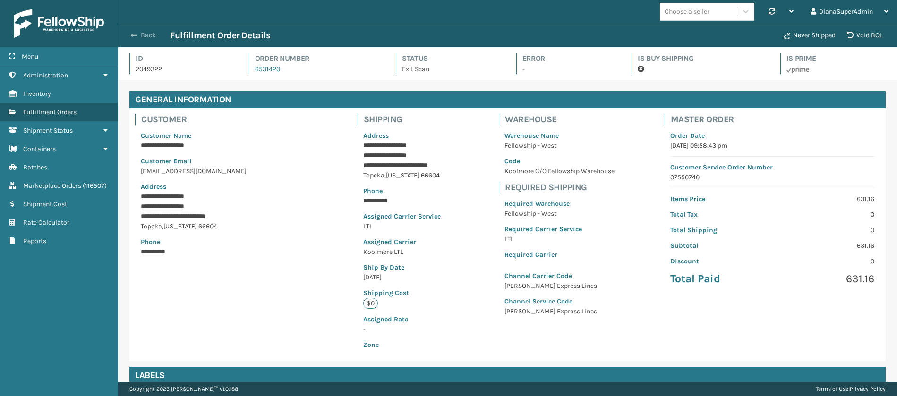 This screenshot has width=897, height=396. Describe the element at coordinates (406, 242) in the screenshot. I see `p: Assigned Carrier` at that location.